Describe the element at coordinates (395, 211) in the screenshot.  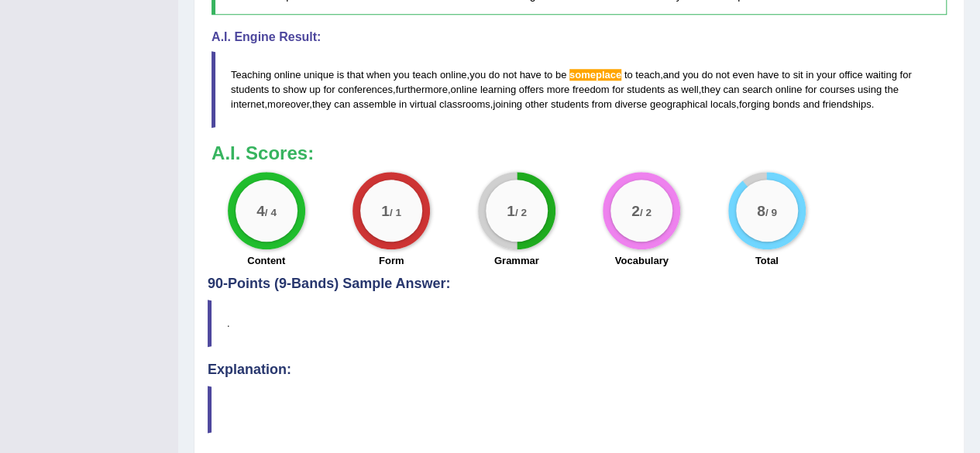
I see `small: / 1` at that location.